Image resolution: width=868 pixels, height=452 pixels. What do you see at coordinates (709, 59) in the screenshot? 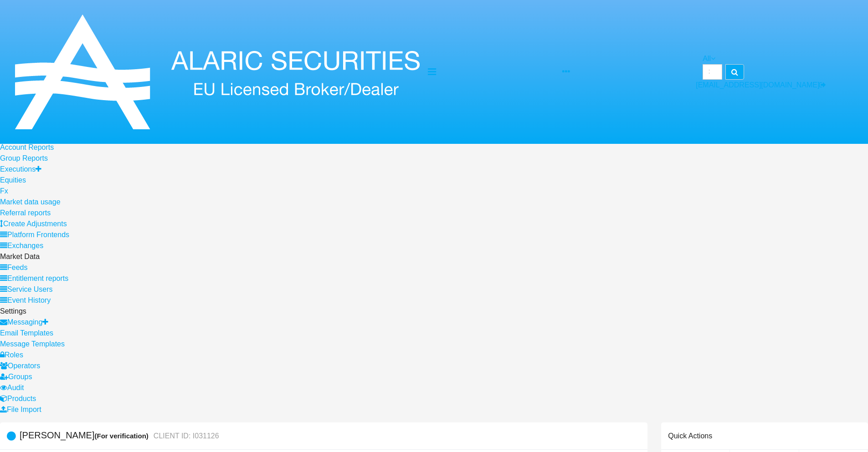
I see `a: All` at bounding box center [709, 59].